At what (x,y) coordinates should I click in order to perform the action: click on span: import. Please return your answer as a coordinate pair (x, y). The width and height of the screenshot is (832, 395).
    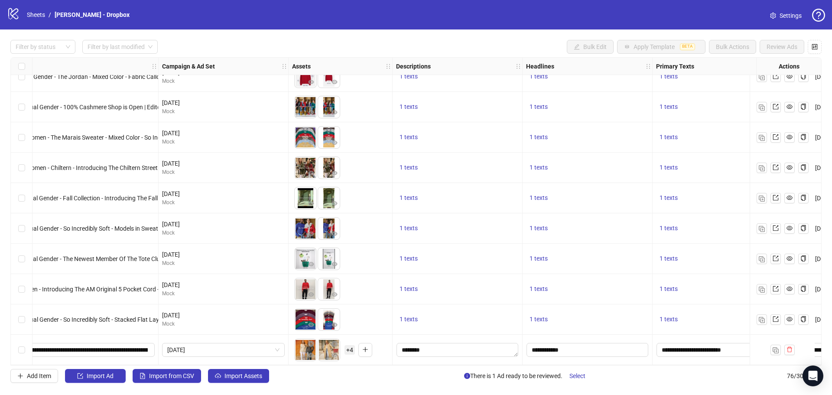
    Looking at the image, I should click on (80, 376).